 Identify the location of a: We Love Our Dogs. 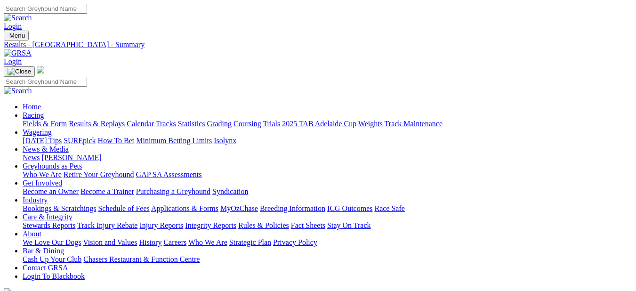
(52, 242).